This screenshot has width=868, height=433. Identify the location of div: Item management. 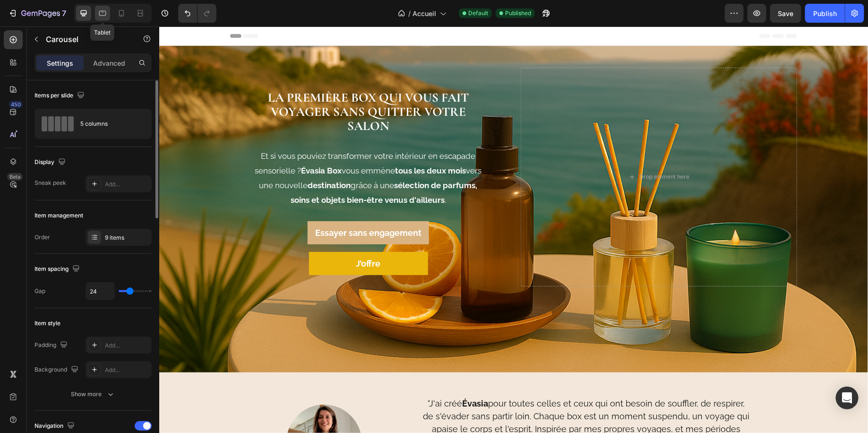
(59, 216).